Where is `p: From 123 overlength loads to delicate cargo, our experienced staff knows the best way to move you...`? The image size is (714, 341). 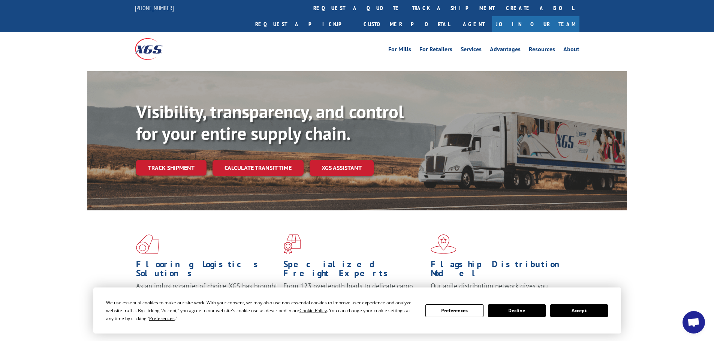 p: From 123 overlength loads to delicate cargo, our experienced staff knows the best way to move you... is located at coordinates (354, 298).